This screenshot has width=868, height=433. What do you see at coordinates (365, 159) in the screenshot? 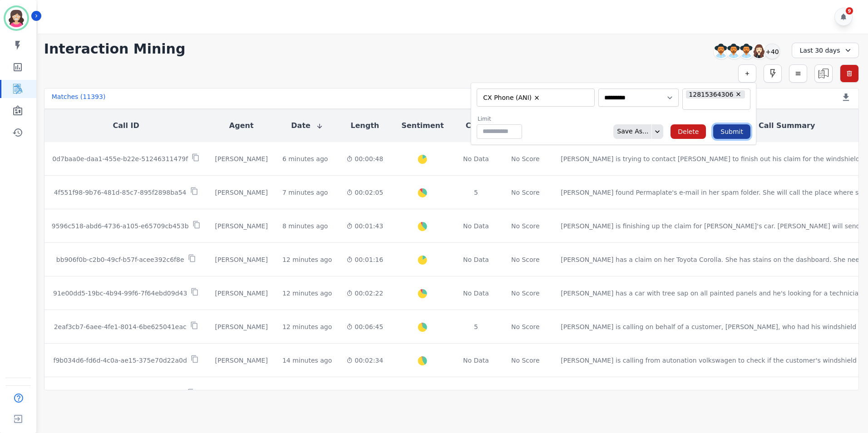
I see `div: 00:00:48` at bounding box center [365, 159].